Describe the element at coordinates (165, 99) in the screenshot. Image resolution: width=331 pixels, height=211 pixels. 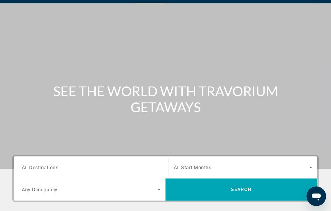
I see `h1: SEE THE WORLD WITH TRAVORIUM GETAWAYS` at that location.